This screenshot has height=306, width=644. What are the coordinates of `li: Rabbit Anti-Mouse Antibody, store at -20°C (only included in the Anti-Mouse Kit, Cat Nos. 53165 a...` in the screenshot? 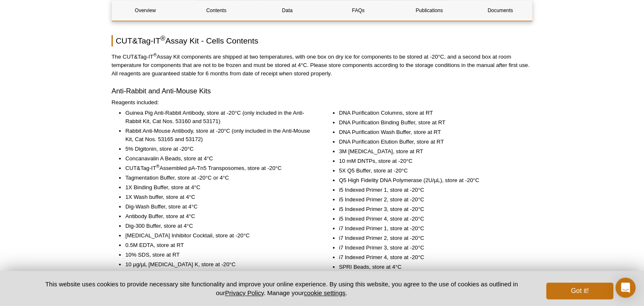 It's located at (218, 135).